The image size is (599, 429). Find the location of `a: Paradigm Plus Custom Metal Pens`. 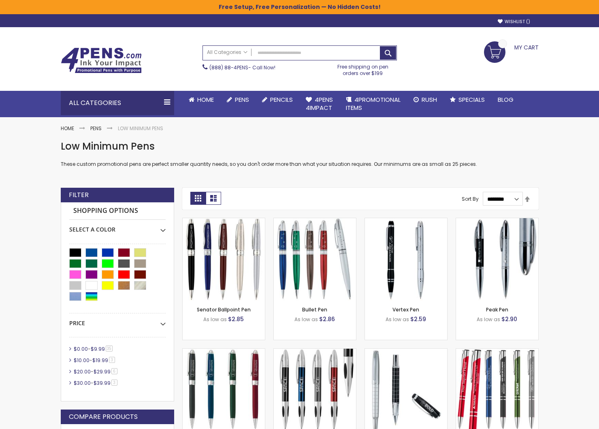

a: Paradigm Plus Custom Metal Pens is located at coordinates (497, 351).